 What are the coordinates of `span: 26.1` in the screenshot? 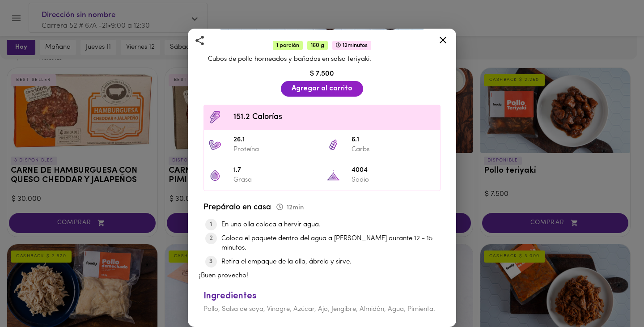 It's located at (275, 140).